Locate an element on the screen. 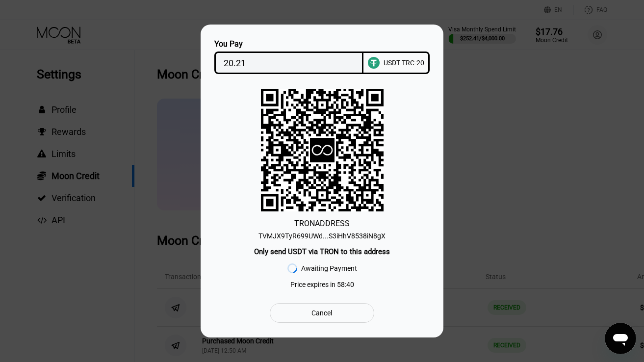 This screenshot has width=644, height=362. div: You PayUSDT TRC-20 is located at coordinates (322, 56).